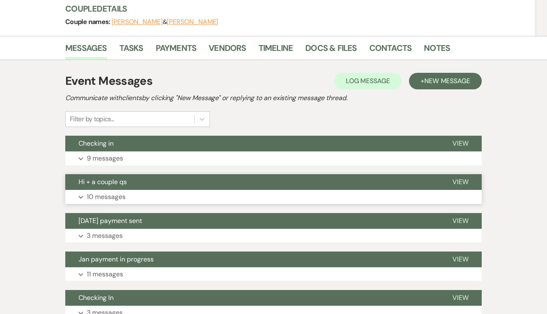 This screenshot has height=314, width=547. What do you see at coordinates (445, 81) in the screenshot?
I see `button: +New Message` at bounding box center [445, 81].